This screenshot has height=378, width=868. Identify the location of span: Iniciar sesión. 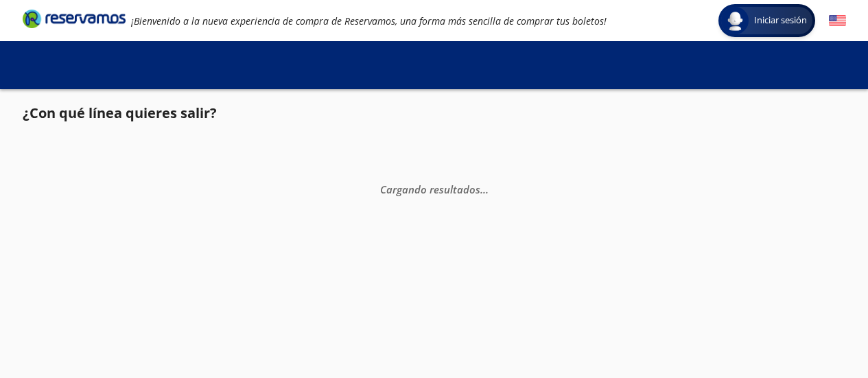
(780, 21).